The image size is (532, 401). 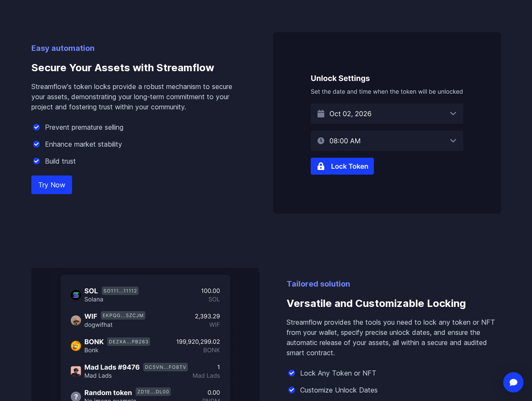 I want to click on p: Tailored solution, so click(x=394, y=284).